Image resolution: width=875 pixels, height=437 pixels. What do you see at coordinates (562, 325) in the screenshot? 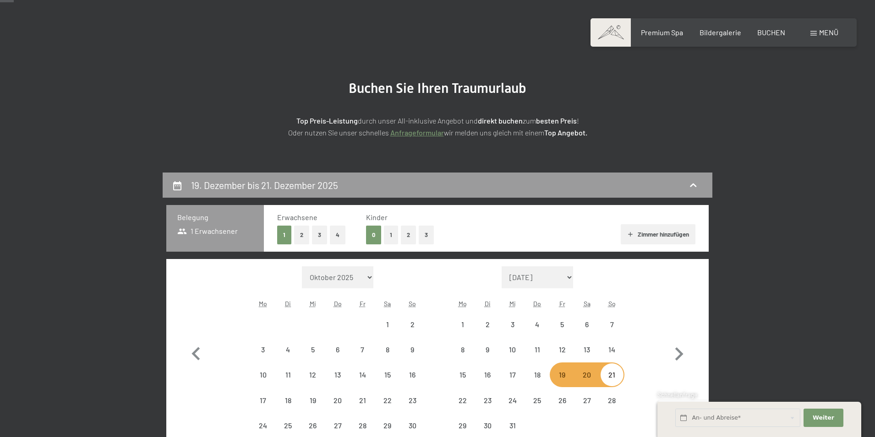
I see `div: Fri Dec 05 2025` at bounding box center [562, 325].